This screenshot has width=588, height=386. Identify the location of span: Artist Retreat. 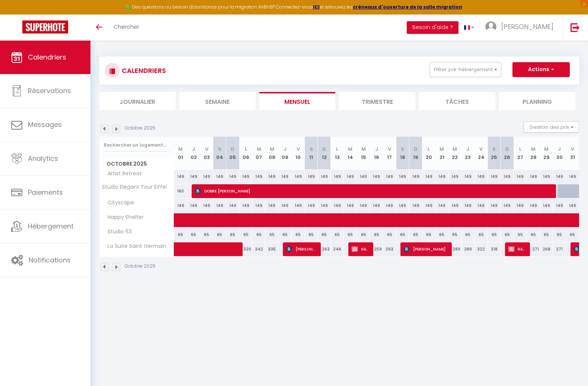
(122, 174).